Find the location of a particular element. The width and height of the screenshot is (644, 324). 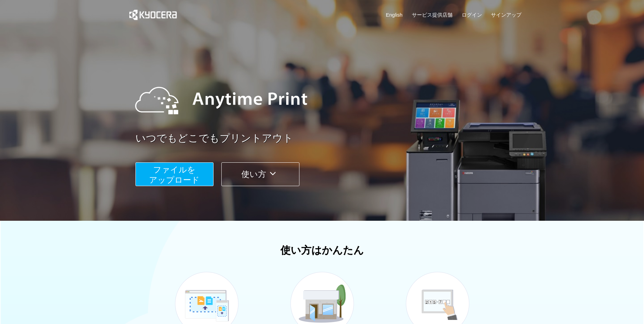

a: サインアップ is located at coordinates (506, 14).